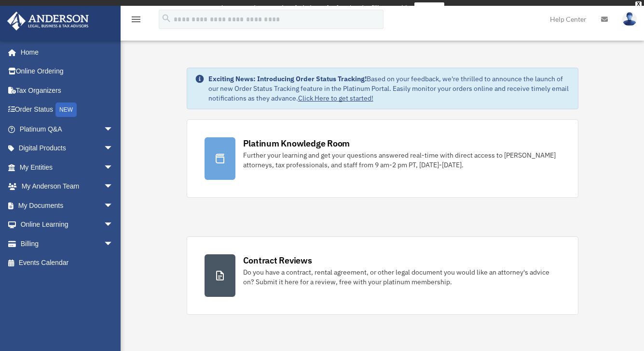 The image size is (644, 351). I want to click on a: Tax Organizers, so click(67, 90).